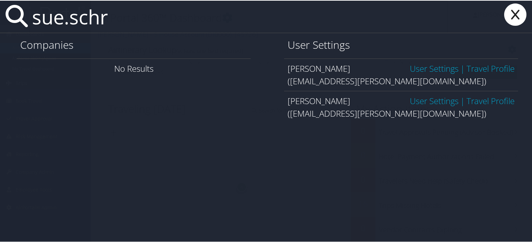 Image resolution: width=532 pixels, height=242 pixels. Describe the element at coordinates (134, 68) in the screenshot. I see `div: No Results` at that location.